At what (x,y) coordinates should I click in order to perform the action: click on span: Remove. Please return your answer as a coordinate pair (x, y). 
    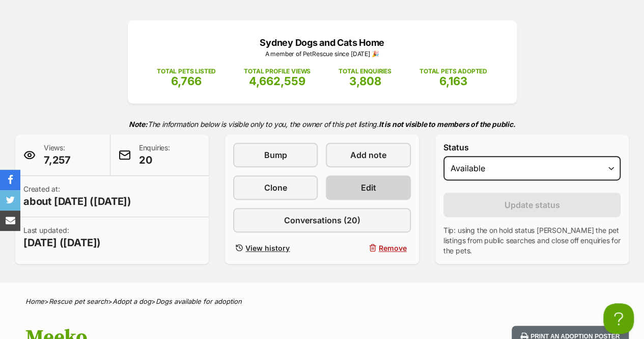
    Looking at the image, I should click on (393, 247).